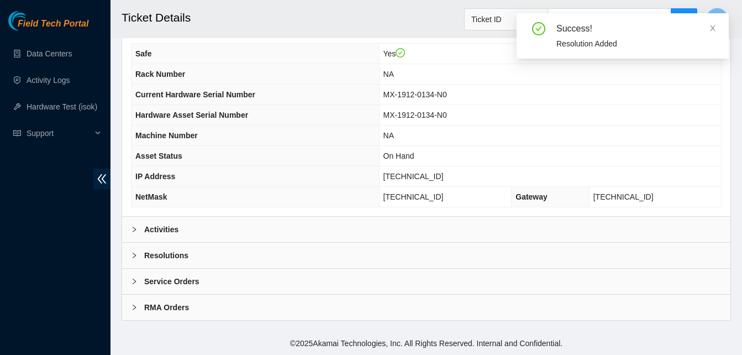 This screenshot has width=742, height=355. I want to click on a: Akamai TechnologiesField Tech Portal, so click(48, 27).